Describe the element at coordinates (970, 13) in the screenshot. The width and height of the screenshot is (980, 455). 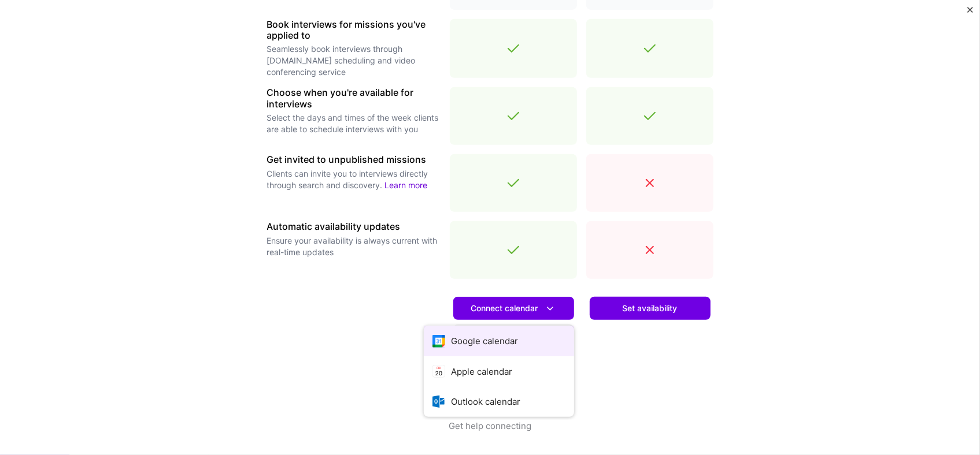
I see `button: Close` at that location.